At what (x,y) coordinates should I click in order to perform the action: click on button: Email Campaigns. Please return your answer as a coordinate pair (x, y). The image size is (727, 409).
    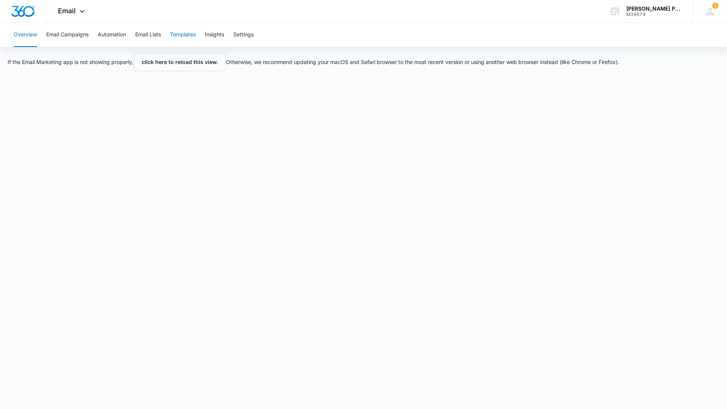
    Looking at the image, I should click on (67, 35).